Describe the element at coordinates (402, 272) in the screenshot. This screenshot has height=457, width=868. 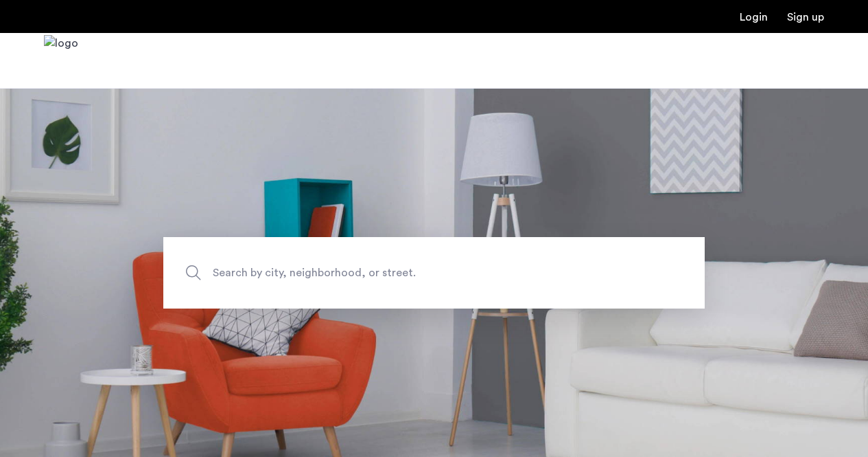
I see `span: Search by city, neighborhood, or street.` at that location.